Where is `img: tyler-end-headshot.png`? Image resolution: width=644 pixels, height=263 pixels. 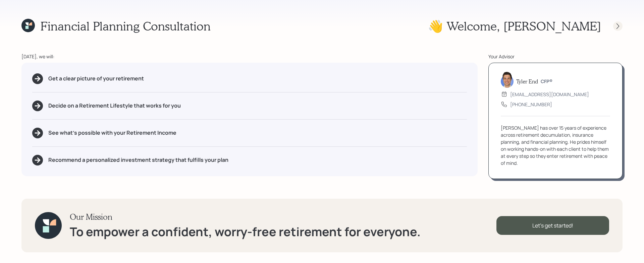
img: tyler-end-headshot.png is located at coordinates (507, 80).